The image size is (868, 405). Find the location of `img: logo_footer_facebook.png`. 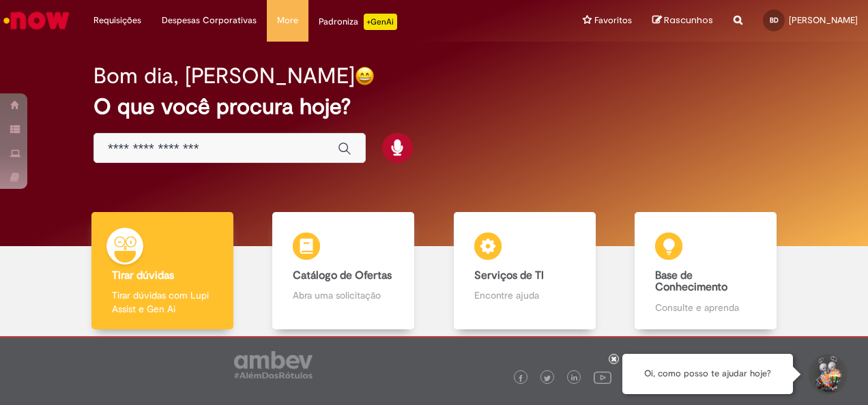

img: logo_footer_facebook.png is located at coordinates (520, 379).